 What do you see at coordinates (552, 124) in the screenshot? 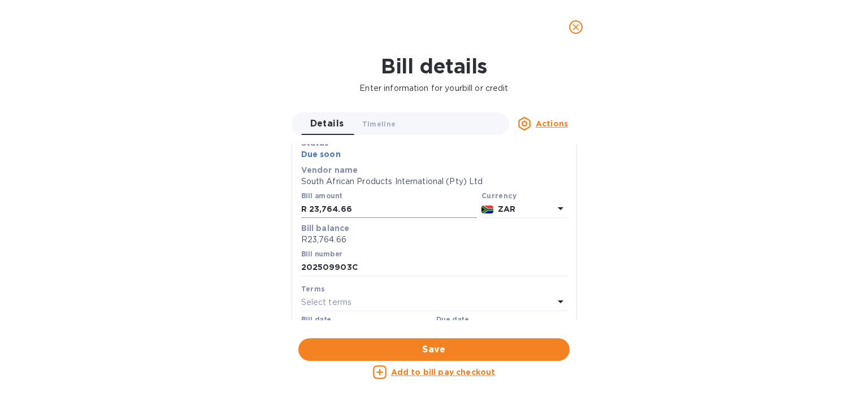
I see `u: Actions` at bounding box center [552, 124].